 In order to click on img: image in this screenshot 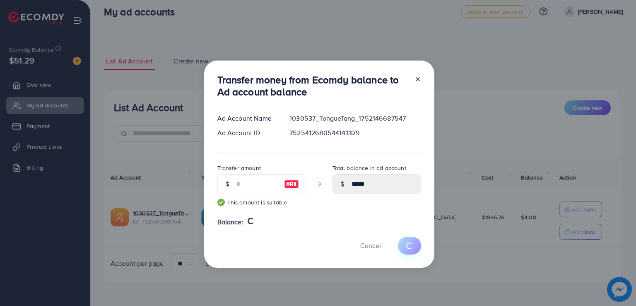, I will do `click(292, 184)`.